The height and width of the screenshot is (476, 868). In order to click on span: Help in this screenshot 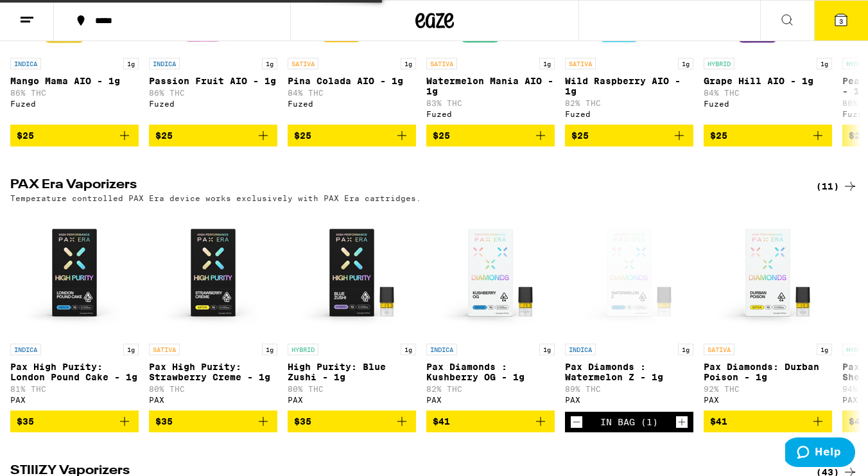, I will do `click(42, 14)`.